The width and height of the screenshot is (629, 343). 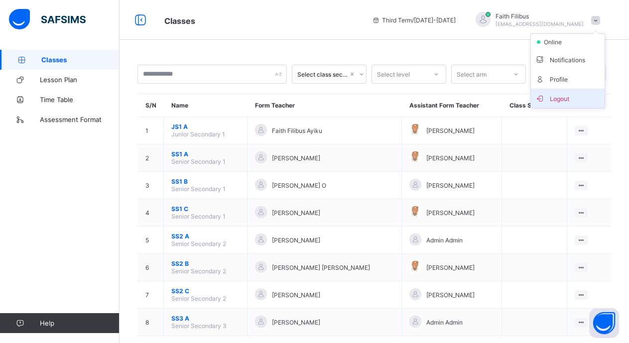 I want to click on span: Profile, so click(x=567, y=79).